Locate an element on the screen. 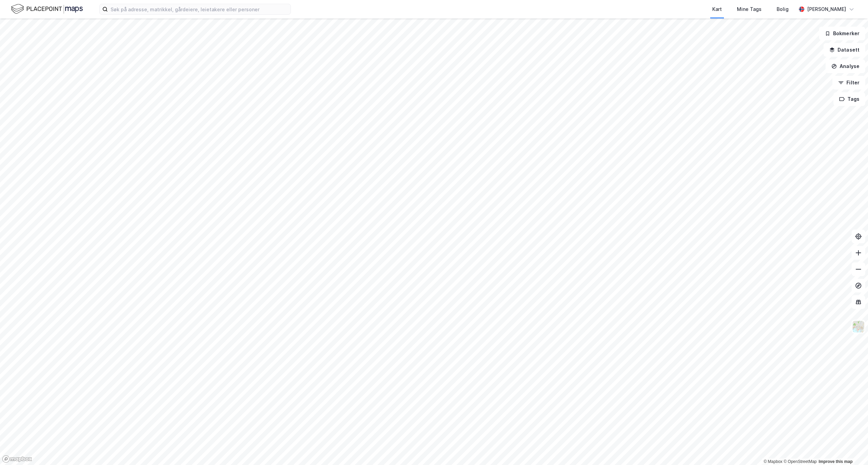 This screenshot has width=868, height=465. a: Mapbox is located at coordinates (772, 462).